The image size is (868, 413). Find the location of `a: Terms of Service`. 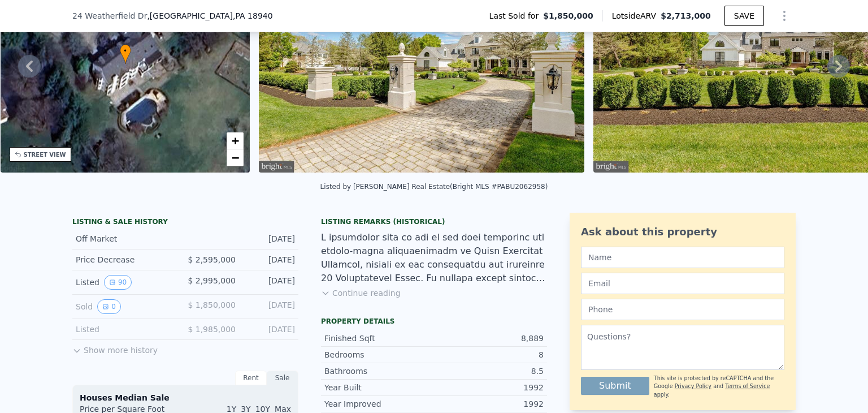

a: Terms of Service is located at coordinates (747, 386).